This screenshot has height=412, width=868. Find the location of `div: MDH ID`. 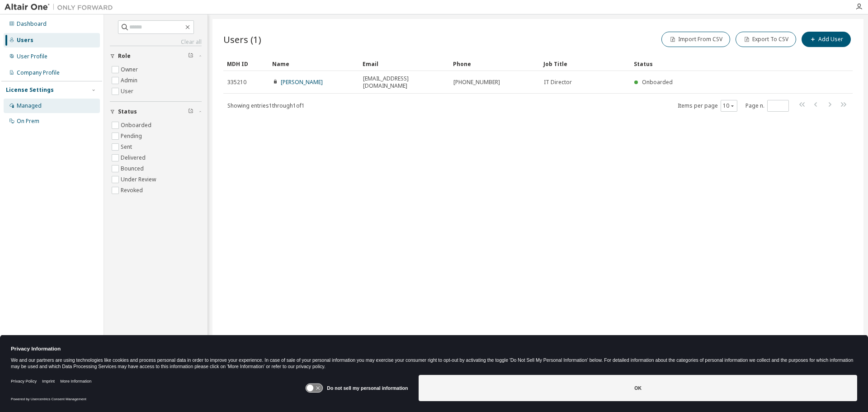

div: MDH ID is located at coordinates (246, 64).